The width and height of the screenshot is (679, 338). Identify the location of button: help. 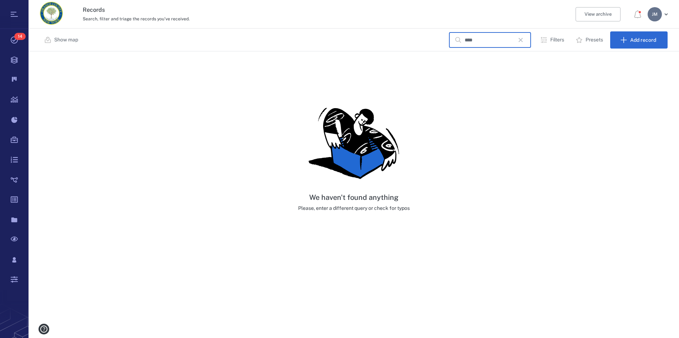
(44, 329).